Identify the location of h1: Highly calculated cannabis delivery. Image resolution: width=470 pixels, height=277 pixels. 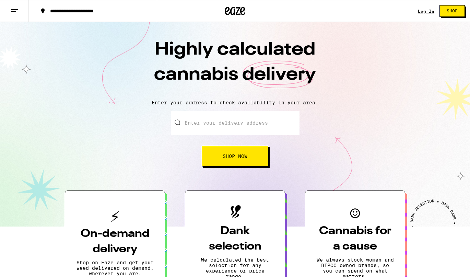
(235, 66).